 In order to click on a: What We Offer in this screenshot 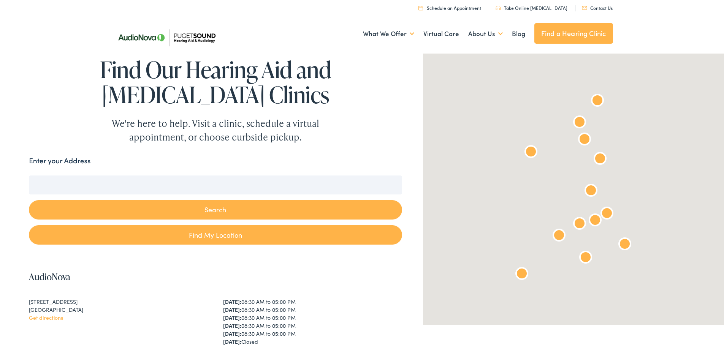, I will do `click(388, 34)`.